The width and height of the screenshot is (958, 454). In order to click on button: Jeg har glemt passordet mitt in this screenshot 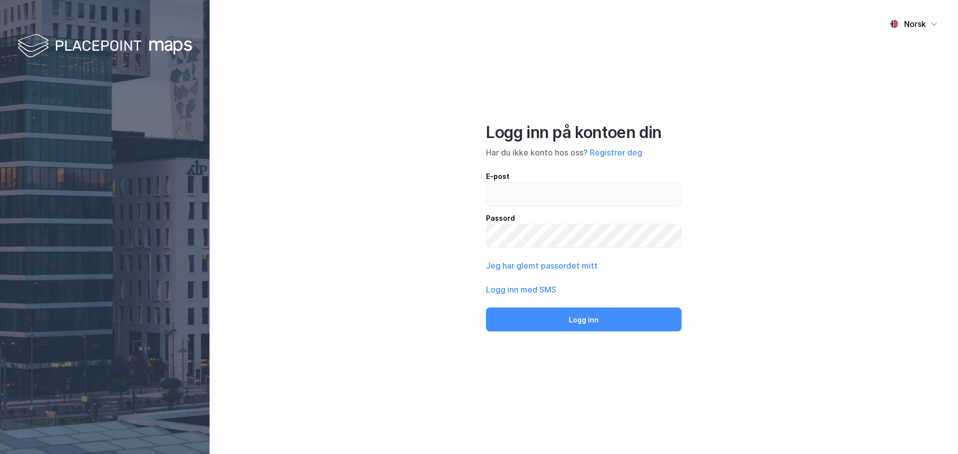, I will do `click(542, 266)`.